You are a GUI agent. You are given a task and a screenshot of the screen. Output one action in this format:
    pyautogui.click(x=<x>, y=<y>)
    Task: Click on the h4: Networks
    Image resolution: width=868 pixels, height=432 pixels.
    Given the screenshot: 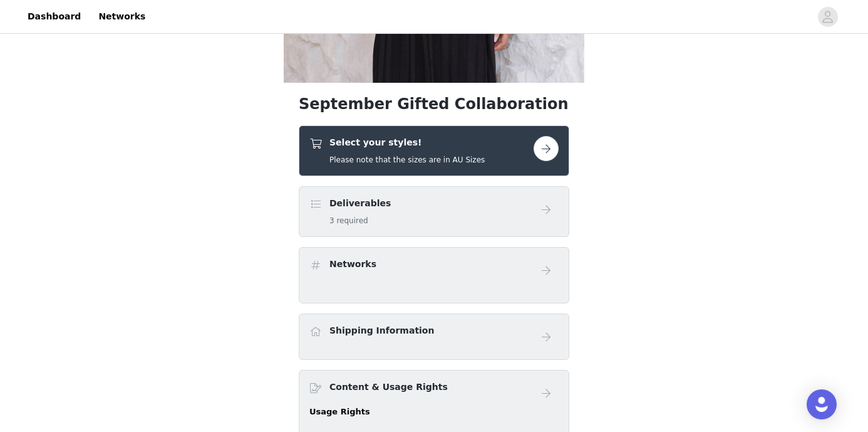 What is the action you would take?
    pyautogui.click(x=353, y=264)
    